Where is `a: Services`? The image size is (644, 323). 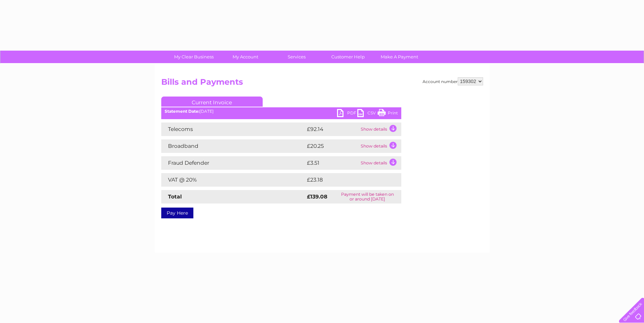 a: Services is located at coordinates (296, 57).